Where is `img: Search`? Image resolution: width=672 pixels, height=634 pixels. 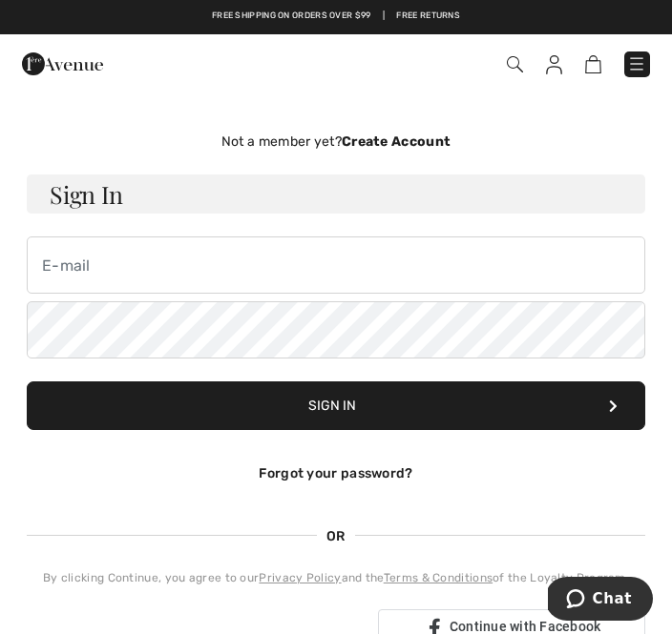
img: Search is located at coordinates (514, 63).